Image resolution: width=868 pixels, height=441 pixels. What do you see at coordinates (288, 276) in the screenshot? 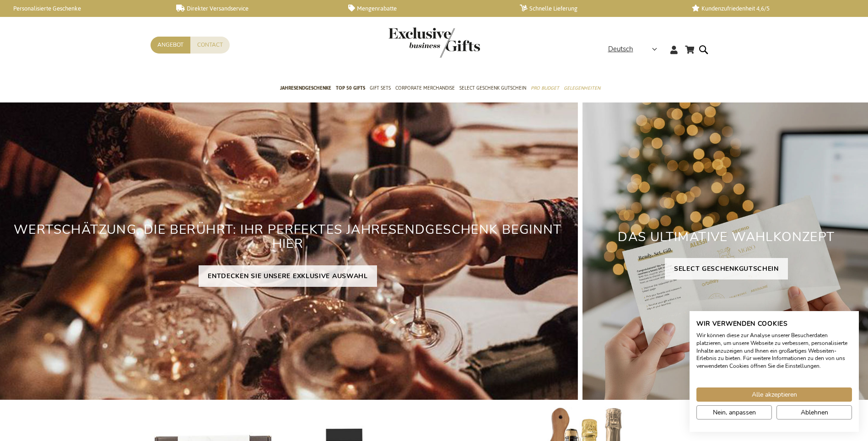
I see `a: ENTDECKEN SIE UNSERE EXKLUSIVE AUSWAHL` at bounding box center [288, 276].